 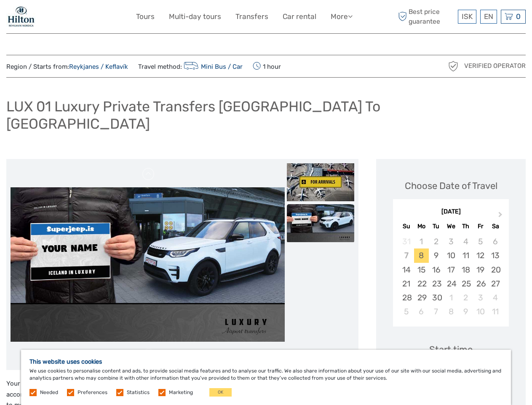 I want to click on div: Choose Saturday, September 27th, 2025, so click(x=495, y=283).